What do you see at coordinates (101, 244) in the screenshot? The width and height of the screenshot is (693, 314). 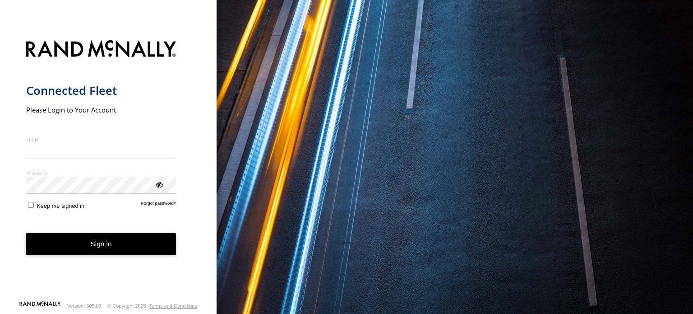 I see `button: Sign in` at bounding box center [101, 244].